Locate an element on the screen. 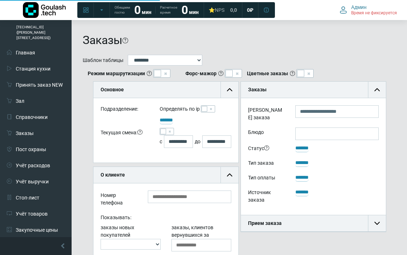 The image size is (407, 255). div: Номер телефона is located at coordinates (119, 200).